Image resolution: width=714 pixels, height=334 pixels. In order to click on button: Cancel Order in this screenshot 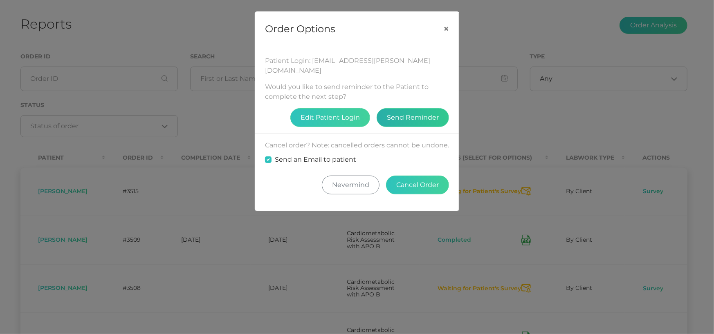, I will do `click(417, 185)`.